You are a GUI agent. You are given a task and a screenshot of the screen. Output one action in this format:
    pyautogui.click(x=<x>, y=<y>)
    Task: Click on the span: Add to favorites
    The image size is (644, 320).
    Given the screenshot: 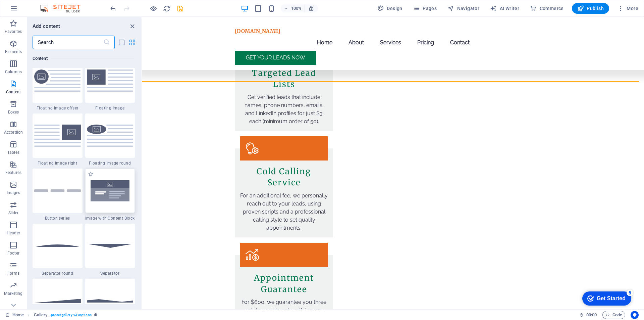 What is the action you would take?
    pyautogui.click(x=91, y=174)
    